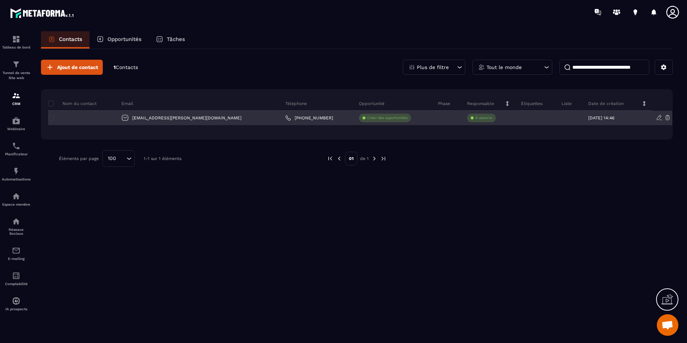 The image size is (687, 343). What do you see at coordinates (119, 159) in the screenshot?
I see `div: Search for option` at bounding box center [119, 159].